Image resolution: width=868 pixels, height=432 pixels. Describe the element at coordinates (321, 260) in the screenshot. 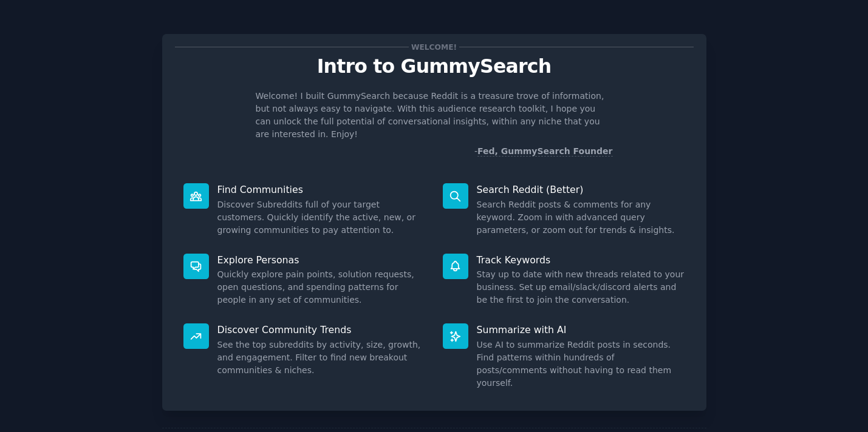

I see `p: Explore Personas` at that location.